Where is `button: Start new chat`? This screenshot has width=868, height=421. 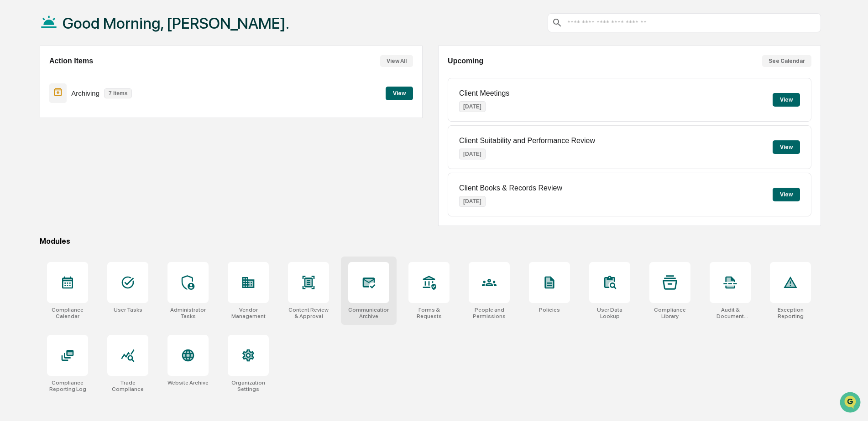
button: Start new chat is located at coordinates (161, 78).